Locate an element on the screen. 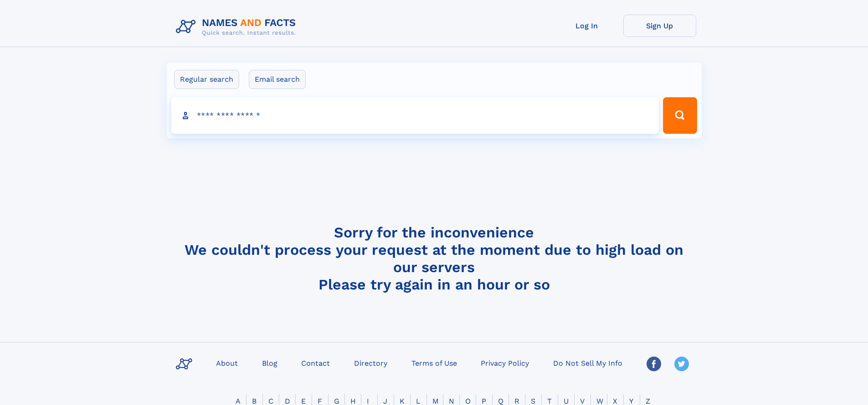 The width and height of the screenshot is (868, 405). img: Logo Names and Facts is located at coordinates (238, 27).